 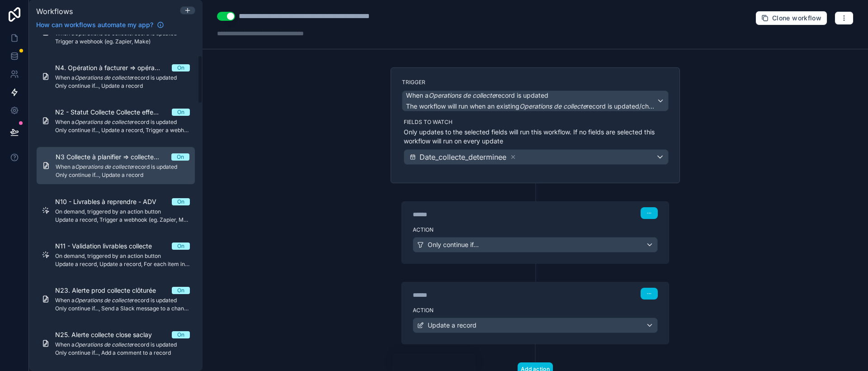 What do you see at coordinates (536, 122) in the screenshot?
I see `label: Fields to watch` at bounding box center [536, 122].